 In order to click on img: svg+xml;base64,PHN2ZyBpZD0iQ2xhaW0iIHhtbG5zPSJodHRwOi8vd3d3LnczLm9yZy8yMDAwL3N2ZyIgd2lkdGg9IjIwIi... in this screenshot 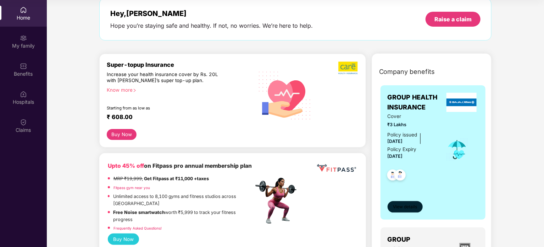, I will do `click(23, 122)`.